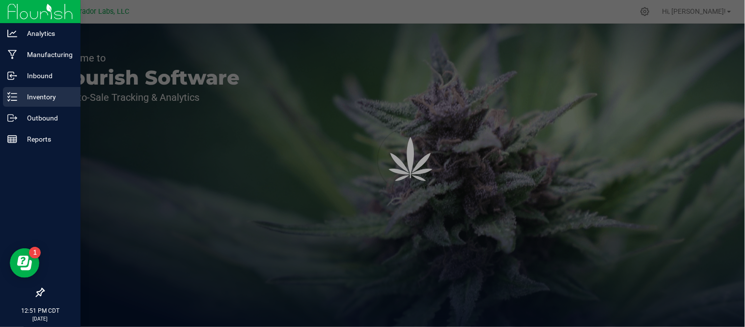 This screenshot has height=327, width=745. Describe the element at coordinates (12, 97) in the screenshot. I see `inline-svg: Inventory` at that location.